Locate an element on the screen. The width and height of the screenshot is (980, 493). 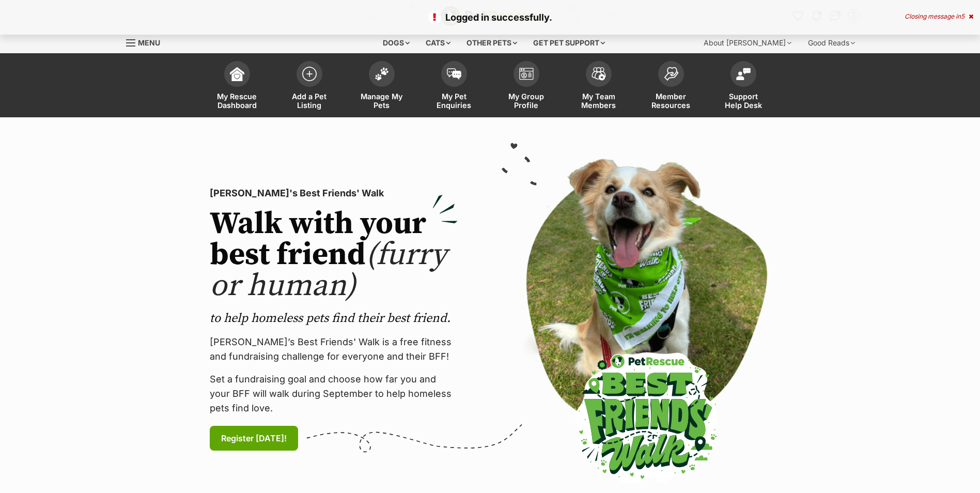
a: My Rescue Dashboard is located at coordinates (237, 86).